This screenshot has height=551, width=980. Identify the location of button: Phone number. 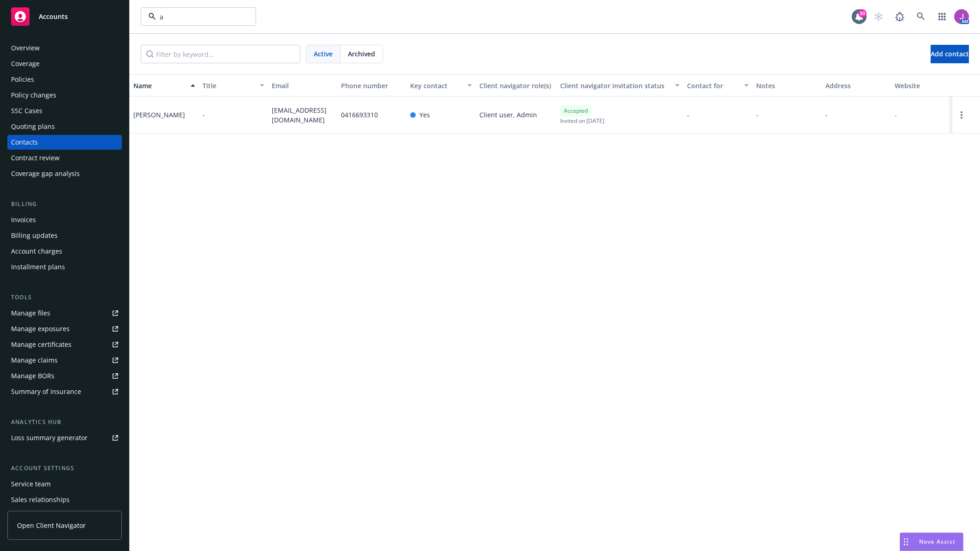
(372, 86).